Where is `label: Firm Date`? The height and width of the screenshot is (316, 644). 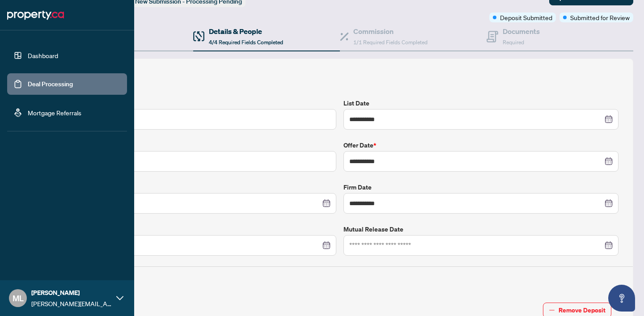
label: Firm Date is located at coordinates (481, 187).